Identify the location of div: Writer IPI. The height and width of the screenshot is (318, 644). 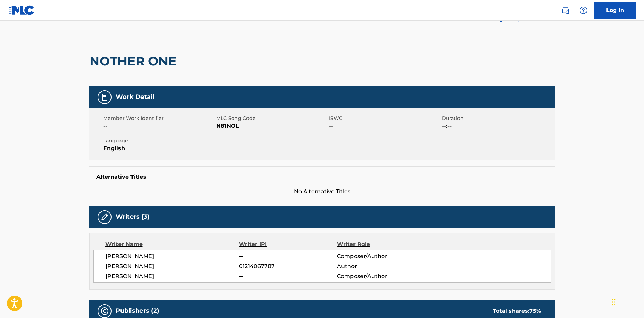
(288, 244).